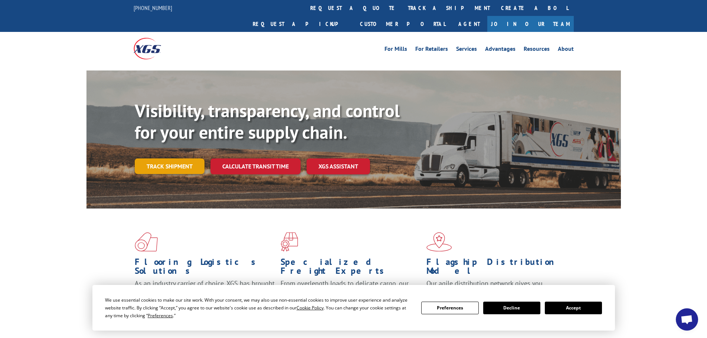  Describe the element at coordinates (204, 292) in the screenshot. I see `span: As an industry carrier of choice, XGS has brought innovation and dedication to flooring logistics...` at that location.